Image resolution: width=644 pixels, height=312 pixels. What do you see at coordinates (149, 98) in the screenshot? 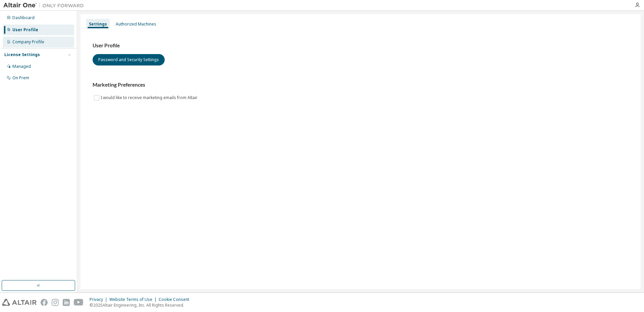
I see `label: I would like to receive marketing emails from Altair` at bounding box center [149, 98].